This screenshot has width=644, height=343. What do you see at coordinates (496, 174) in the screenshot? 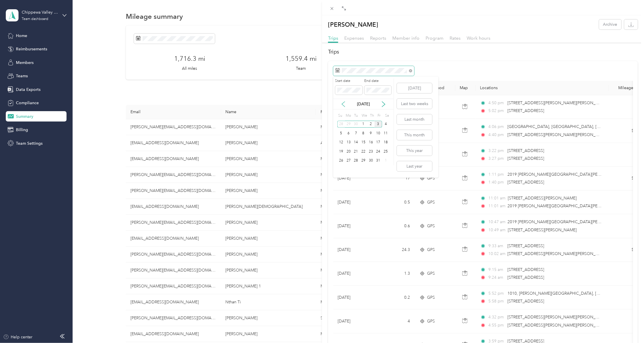
I see `span: 1:11 pm` at bounding box center [496, 174].